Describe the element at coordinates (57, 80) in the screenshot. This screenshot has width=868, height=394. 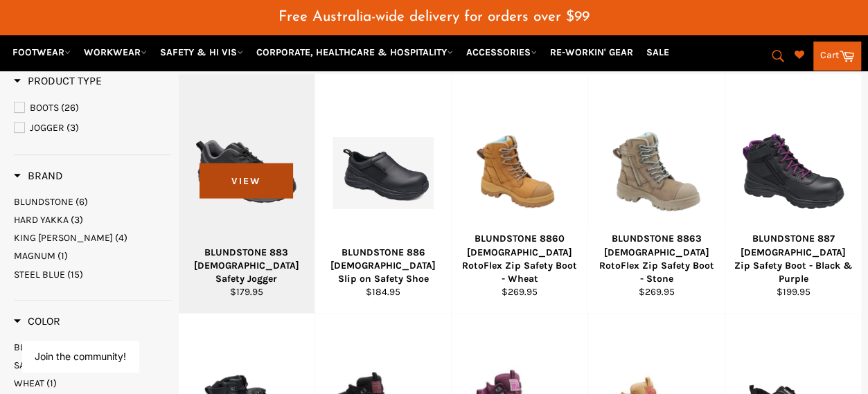
I see `span: Product Type` at that location.